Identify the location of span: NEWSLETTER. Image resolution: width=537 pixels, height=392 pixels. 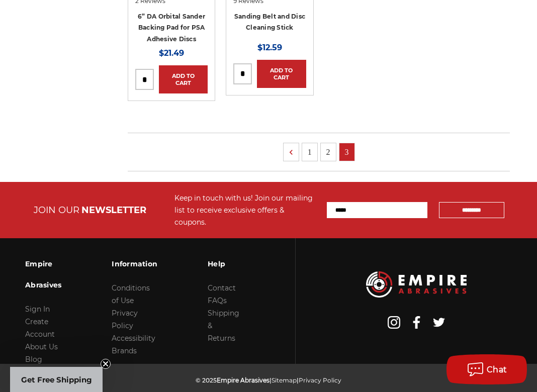
(113, 210).